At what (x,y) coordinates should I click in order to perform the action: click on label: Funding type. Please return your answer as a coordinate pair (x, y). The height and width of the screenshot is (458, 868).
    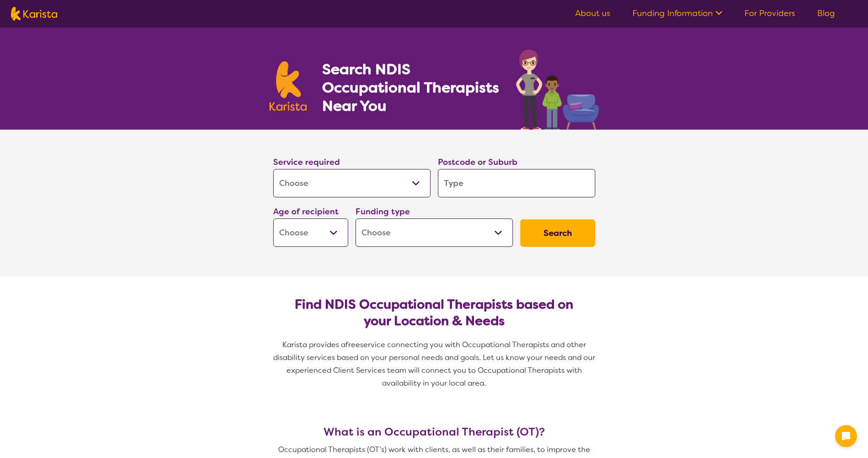
    Looking at the image, I should click on (382, 211).